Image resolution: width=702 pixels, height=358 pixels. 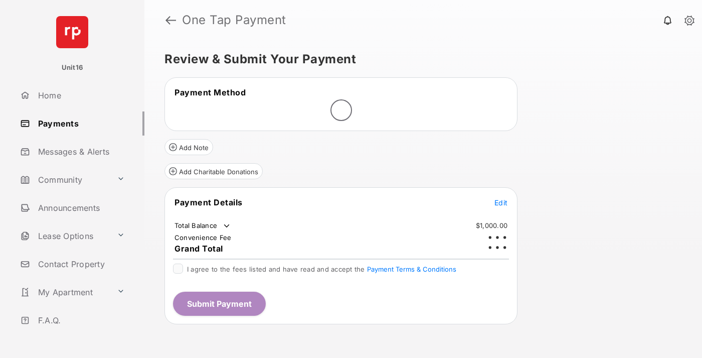 What do you see at coordinates (80, 320) in the screenshot?
I see `a: F.A.Q.` at bounding box center [80, 320].